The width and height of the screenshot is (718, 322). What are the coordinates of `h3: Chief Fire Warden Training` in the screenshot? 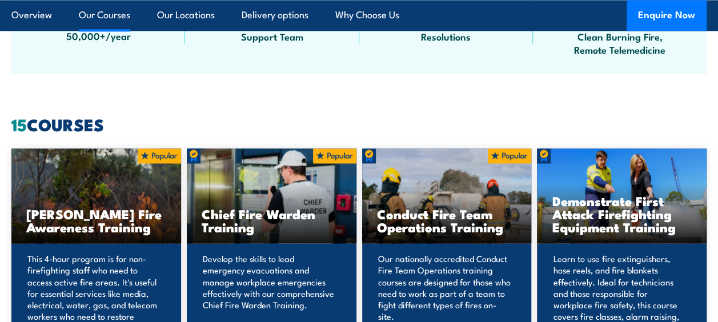 It's located at (271, 220).